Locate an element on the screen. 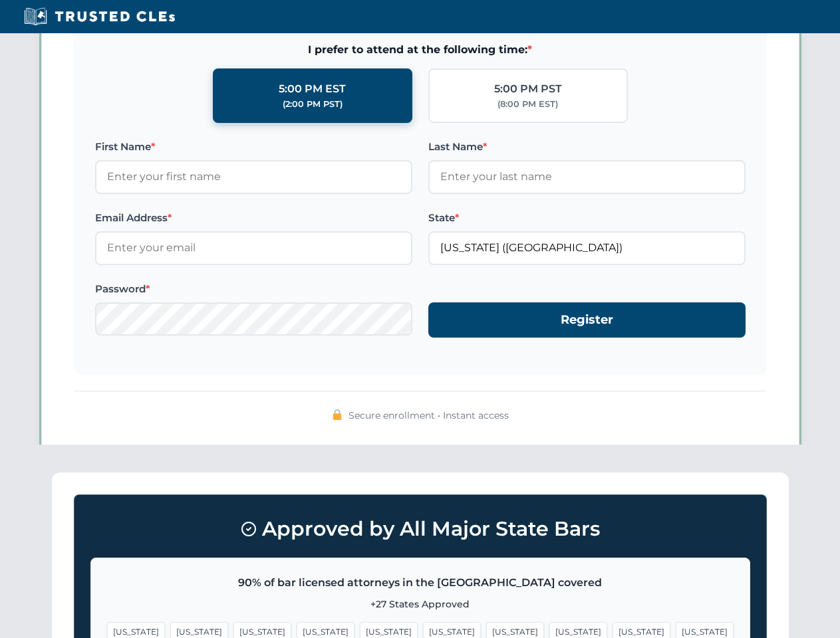 Image resolution: width=840 pixels, height=638 pixels. label: Password is located at coordinates (253, 289).